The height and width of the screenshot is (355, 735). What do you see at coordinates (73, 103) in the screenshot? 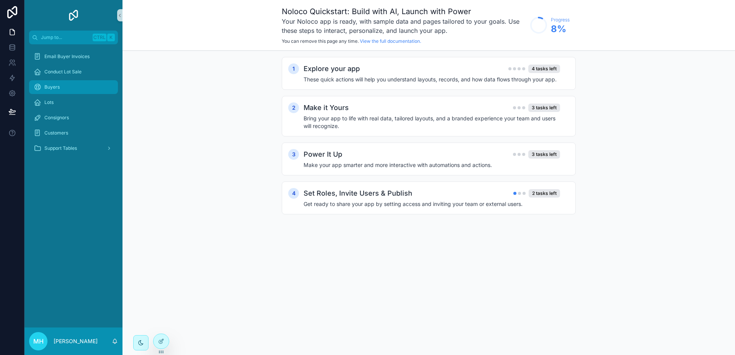
I see `a: Lots` at bounding box center [73, 103].